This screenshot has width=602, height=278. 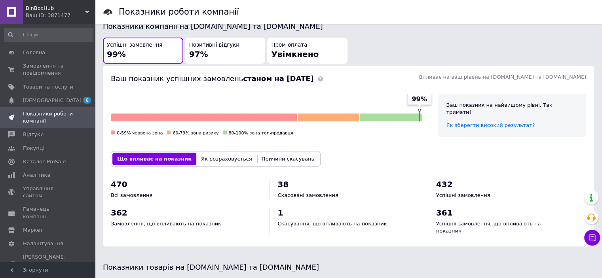 I want to click on span: 6, so click(x=87, y=100).